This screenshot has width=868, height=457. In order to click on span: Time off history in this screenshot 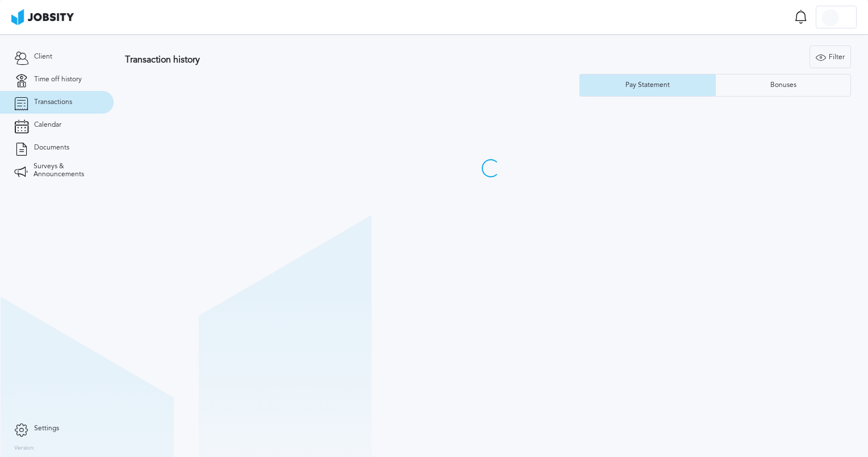, I will do `click(58, 79)`.